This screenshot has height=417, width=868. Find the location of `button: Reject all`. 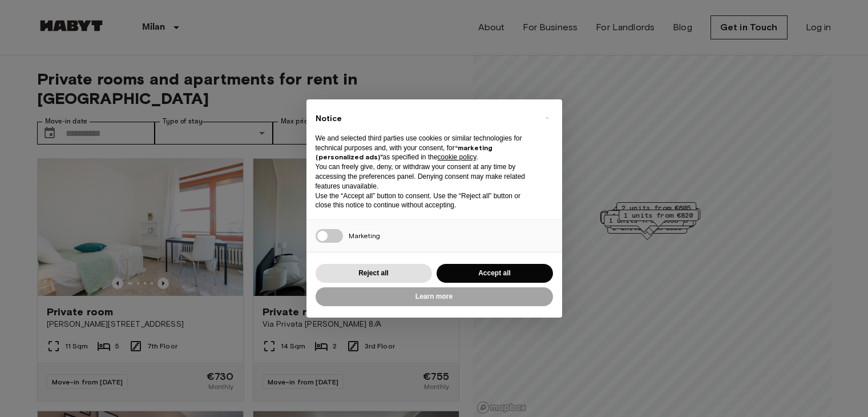

button: Reject all is located at coordinates (374, 273).